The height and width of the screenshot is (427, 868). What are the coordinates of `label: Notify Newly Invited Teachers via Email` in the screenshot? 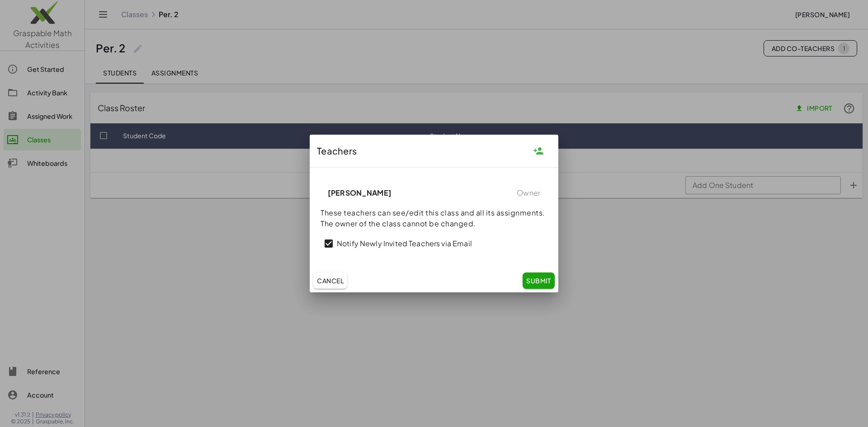 It's located at (404, 244).